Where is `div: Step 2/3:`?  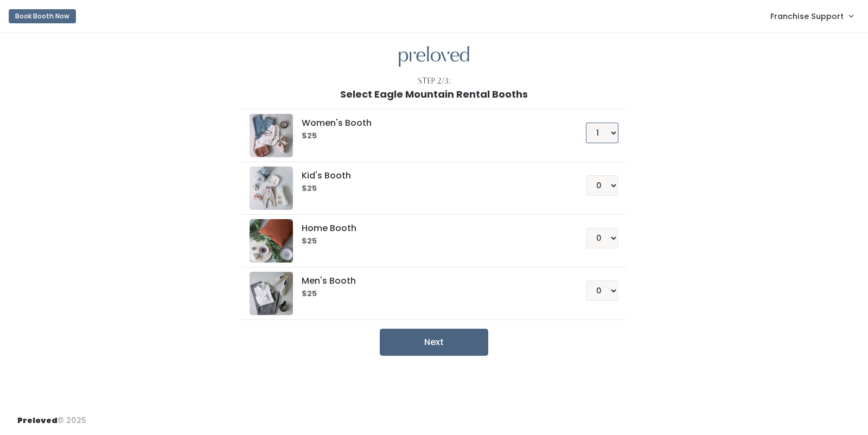
div: Step 2/3: is located at coordinates (434, 81).